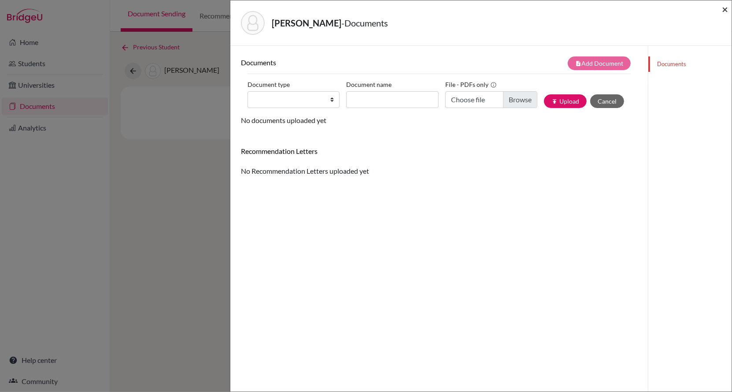  What do you see at coordinates (439, 151) in the screenshot?
I see `h6: Recommendation Letters` at bounding box center [439, 151].